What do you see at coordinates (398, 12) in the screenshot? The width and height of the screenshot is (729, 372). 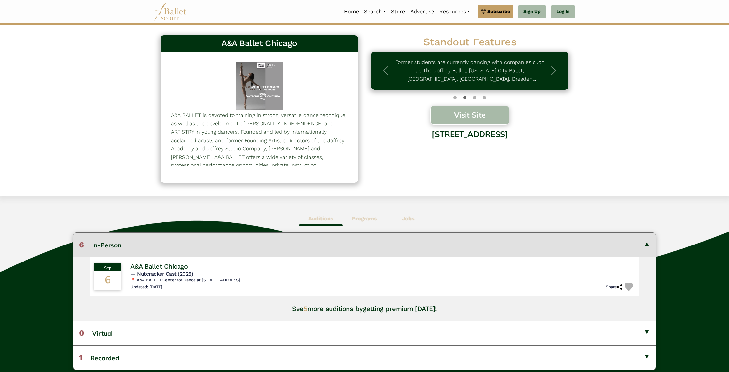 I see `a: Store` at bounding box center [398, 12].